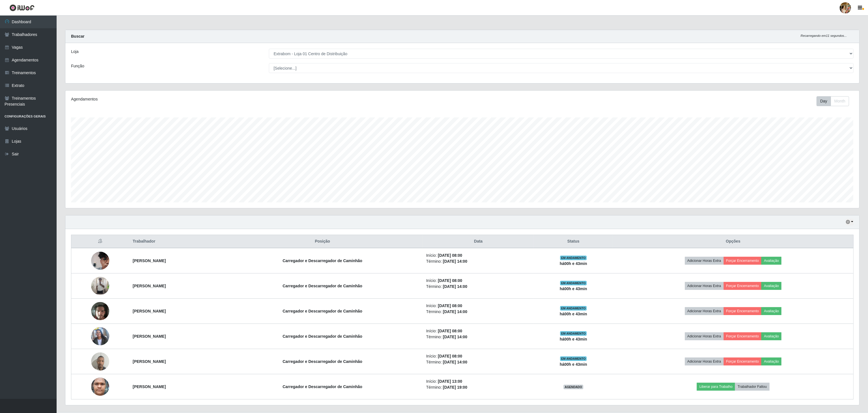 The height and width of the screenshot is (413, 868). What do you see at coordinates (715, 387) in the screenshot?
I see `button: Liberar para Trabalho` at bounding box center [715, 387].